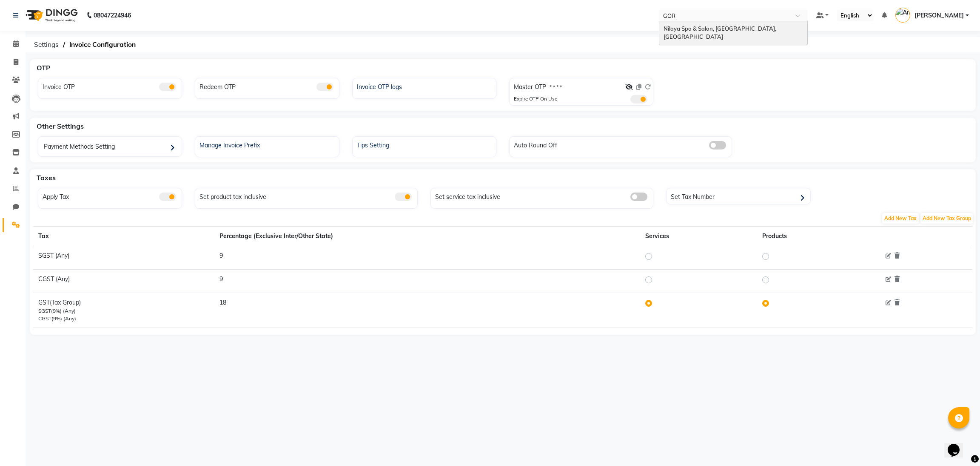 Image resolution: width=980 pixels, height=466 pixels. What do you see at coordinates (733, 32) in the screenshot?
I see `ng-dropdown-panel: Options list` at bounding box center [733, 32].